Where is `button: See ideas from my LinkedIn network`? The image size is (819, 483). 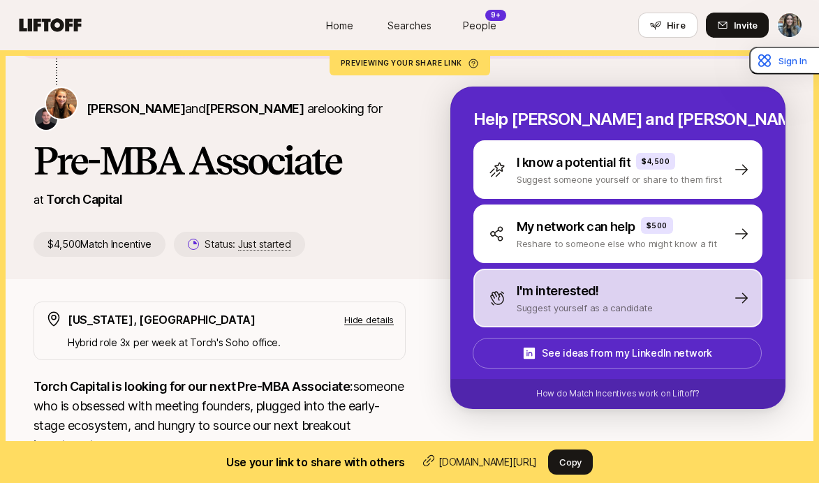 button: See ideas from my LinkedIn network is located at coordinates (617, 353).